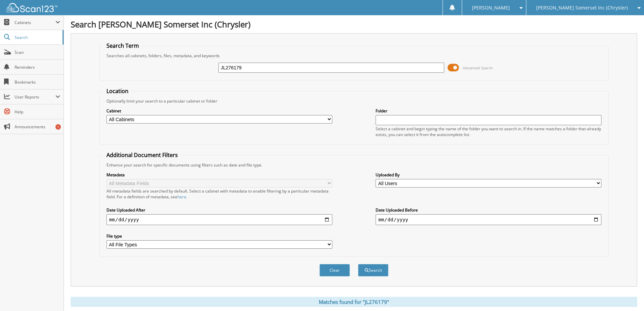 This screenshot has width=644, height=311. Describe the element at coordinates (58, 127) in the screenshot. I see `div: 1` at that location.